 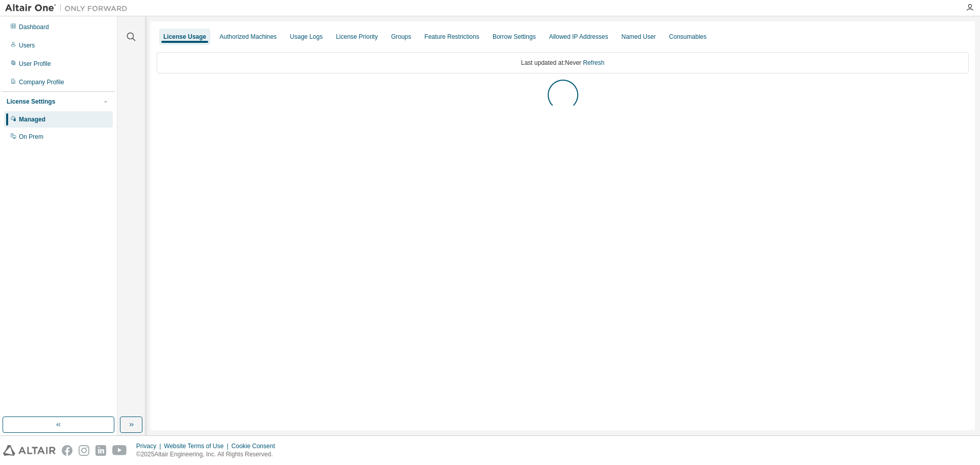 I want to click on div: License Settings, so click(x=30, y=102).